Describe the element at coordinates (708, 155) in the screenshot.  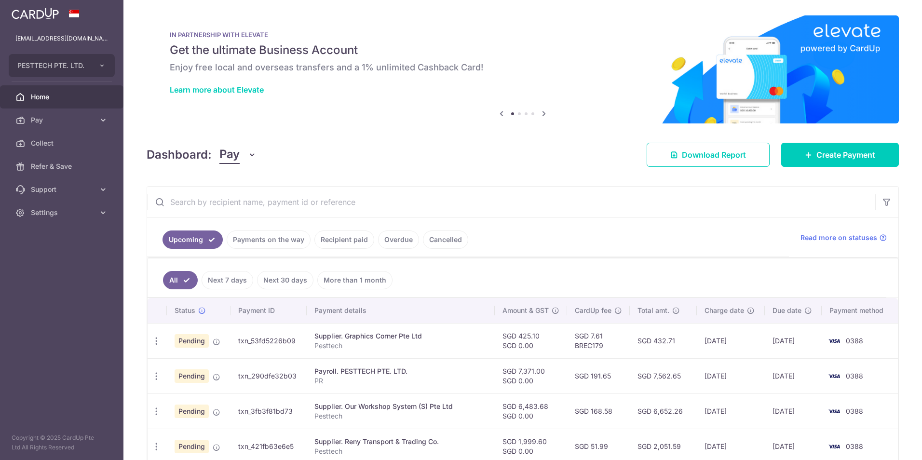
I see `a: Download Report` at that location.